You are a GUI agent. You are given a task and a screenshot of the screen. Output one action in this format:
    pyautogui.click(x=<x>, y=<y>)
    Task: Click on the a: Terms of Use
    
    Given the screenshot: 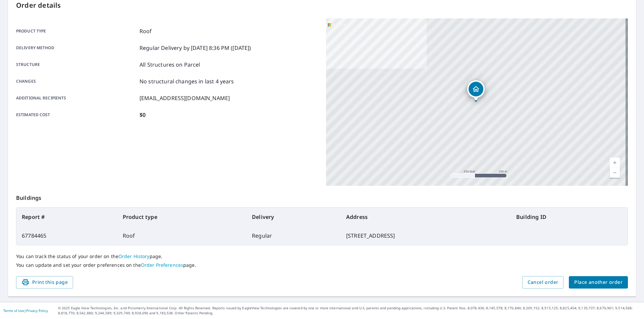 What is the action you would take?
    pyautogui.click(x=14, y=311)
    